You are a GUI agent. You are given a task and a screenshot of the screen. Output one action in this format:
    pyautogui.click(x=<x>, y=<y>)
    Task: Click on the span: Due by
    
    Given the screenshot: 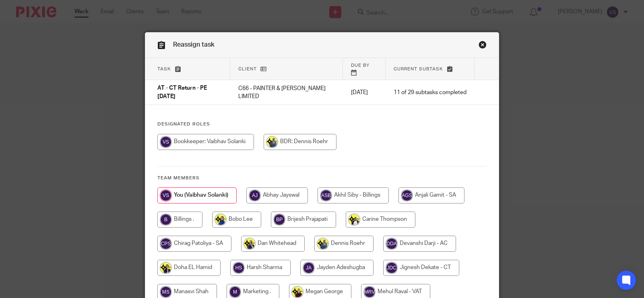 What is the action you would take?
    pyautogui.click(x=360, y=65)
    